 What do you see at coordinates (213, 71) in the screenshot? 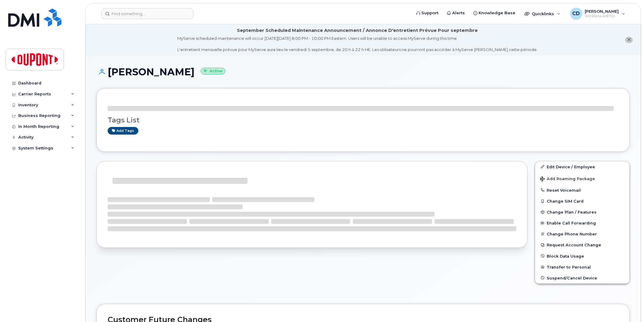
I see `small: Active` at bounding box center [213, 71].